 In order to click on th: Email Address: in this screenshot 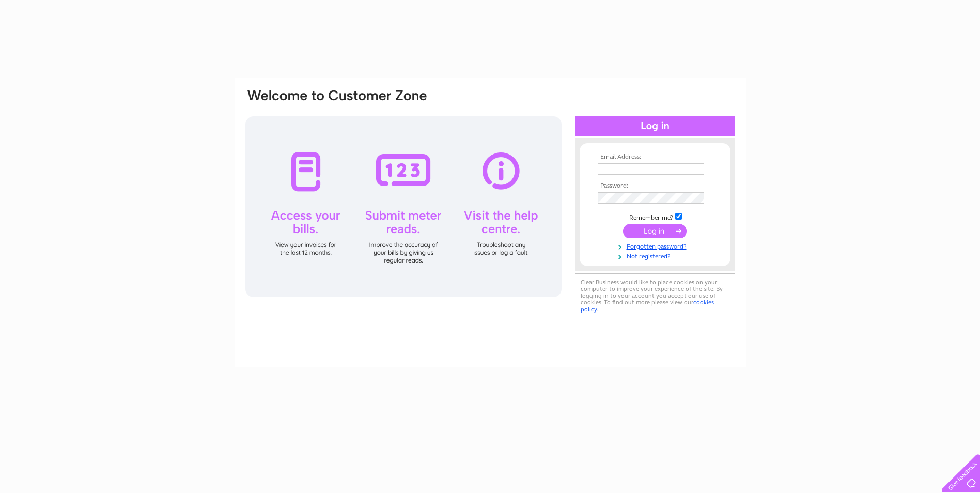, I will do `click(655, 157)`.